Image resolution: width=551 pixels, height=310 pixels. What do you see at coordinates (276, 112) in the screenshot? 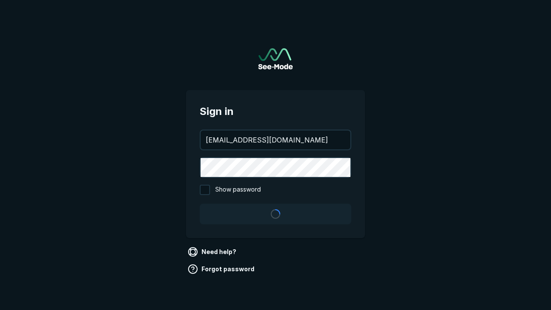
I see `span: Sign in` at bounding box center [276, 112].